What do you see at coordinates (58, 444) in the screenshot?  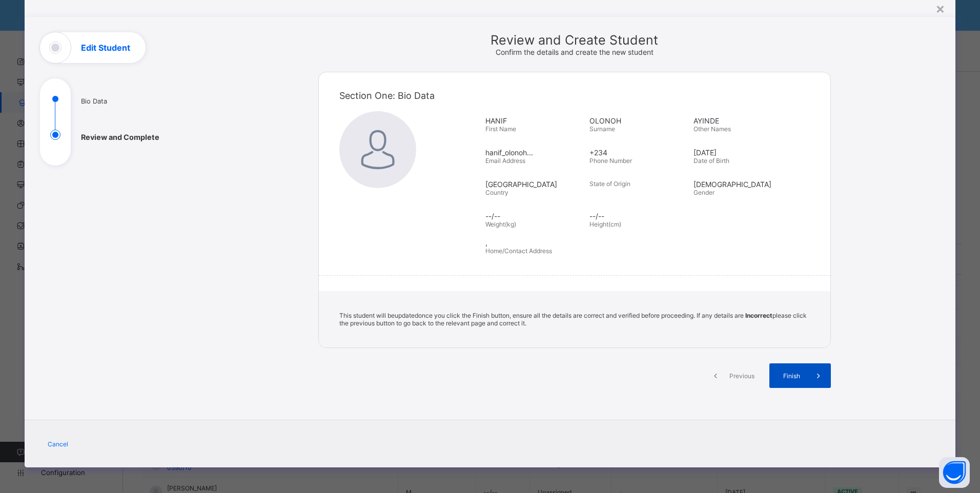 I see `span: Cancel` at bounding box center [58, 444].